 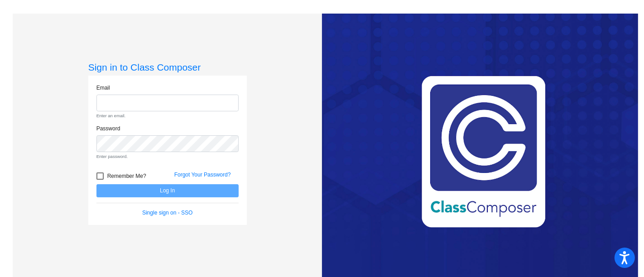 I want to click on h3: Sign in to Class Composer, so click(x=168, y=67).